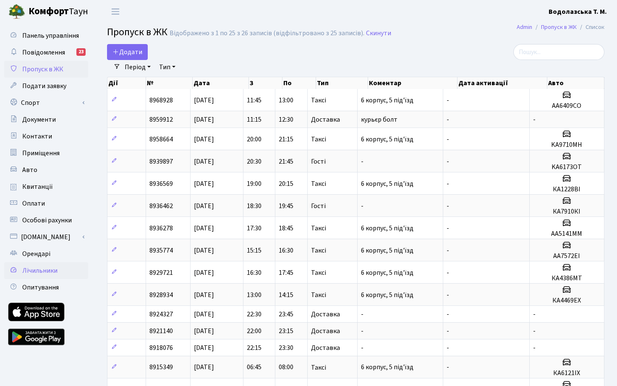  Describe the element at coordinates (559, 52) in the screenshot. I see `input: Пошук...` at that location.